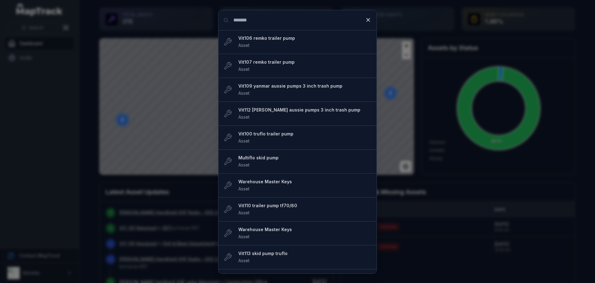 The height and width of the screenshot is (283, 595). I want to click on a: Vit110 trailer pump tf70/80Asset, so click(305, 209).